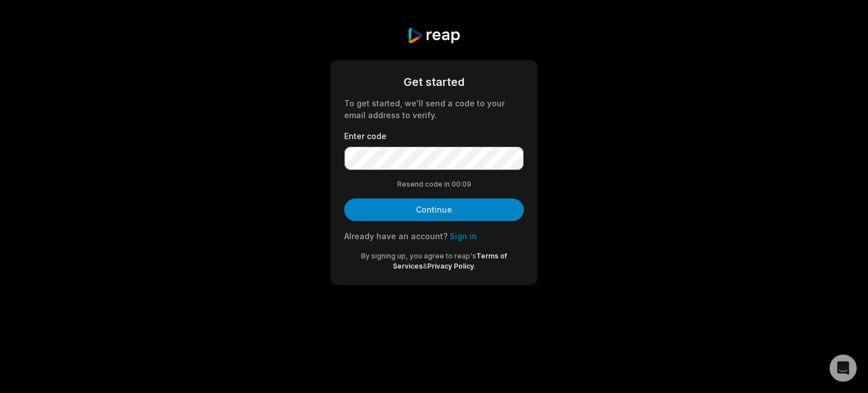  What do you see at coordinates (463, 236) in the screenshot?
I see `a: Sign in` at bounding box center [463, 236].